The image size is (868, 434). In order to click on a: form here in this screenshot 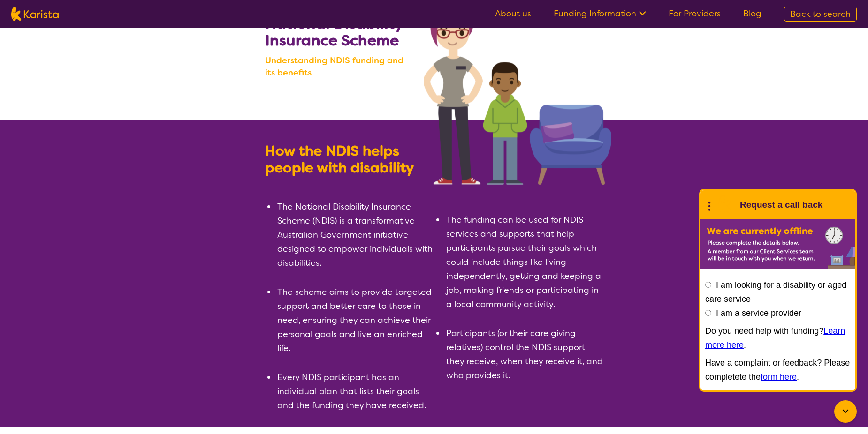, I will do `click(778, 377)`.